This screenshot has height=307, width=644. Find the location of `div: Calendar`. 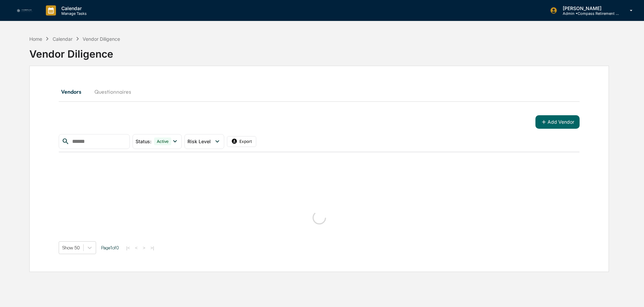

div: Calendar is located at coordinates (63, 38).